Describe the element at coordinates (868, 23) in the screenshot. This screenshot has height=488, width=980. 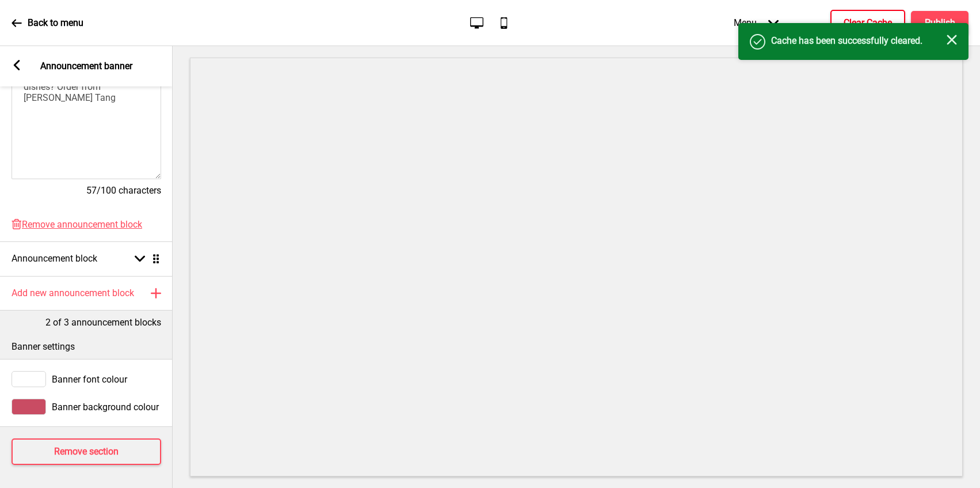
I see `button: Clear Cache` at that location.